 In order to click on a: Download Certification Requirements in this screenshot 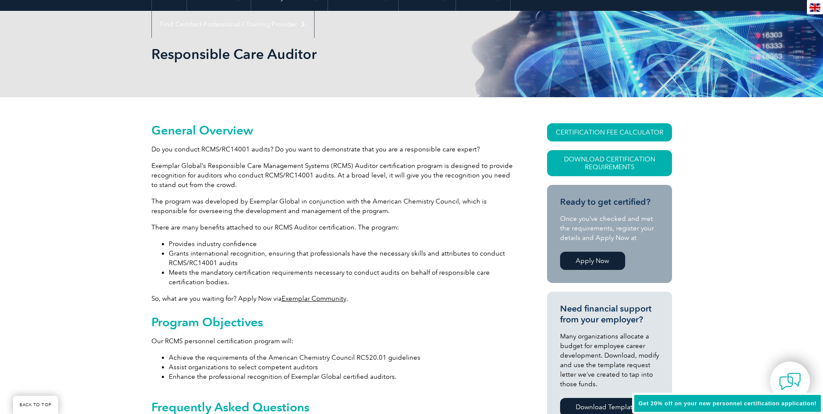, I will do `click(610, 163)`.